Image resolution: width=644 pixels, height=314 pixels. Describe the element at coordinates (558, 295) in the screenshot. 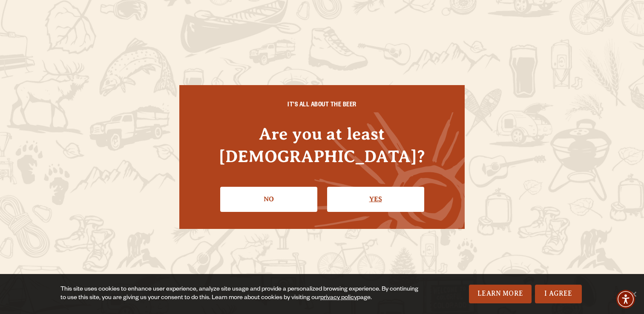

I see `a: I Agree` at that location.